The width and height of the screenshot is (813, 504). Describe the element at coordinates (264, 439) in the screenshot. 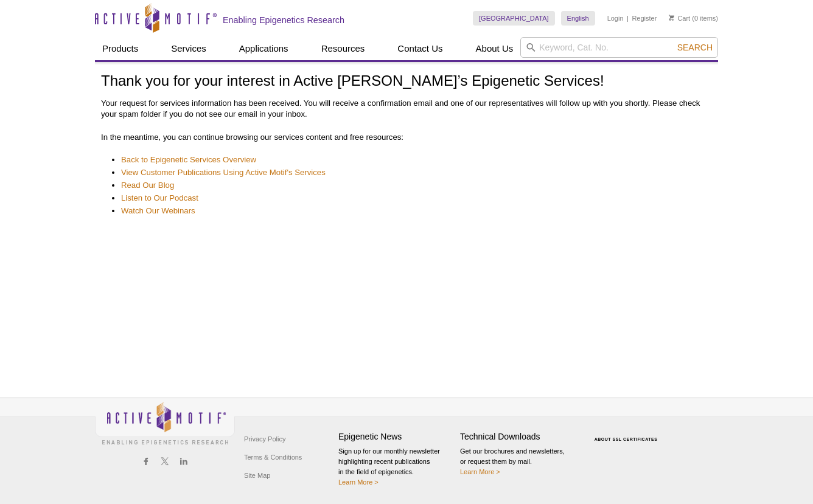

I see `a: Privacy Policy` at that location.